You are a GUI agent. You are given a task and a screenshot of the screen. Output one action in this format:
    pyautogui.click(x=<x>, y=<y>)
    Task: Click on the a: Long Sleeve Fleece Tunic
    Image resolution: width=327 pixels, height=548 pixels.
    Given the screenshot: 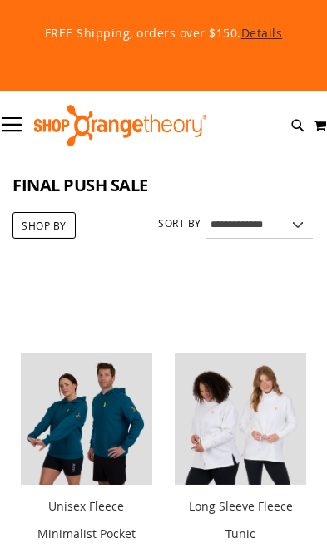 What is the action you would take?
    pyautogui.click(x=240, y=520)
    